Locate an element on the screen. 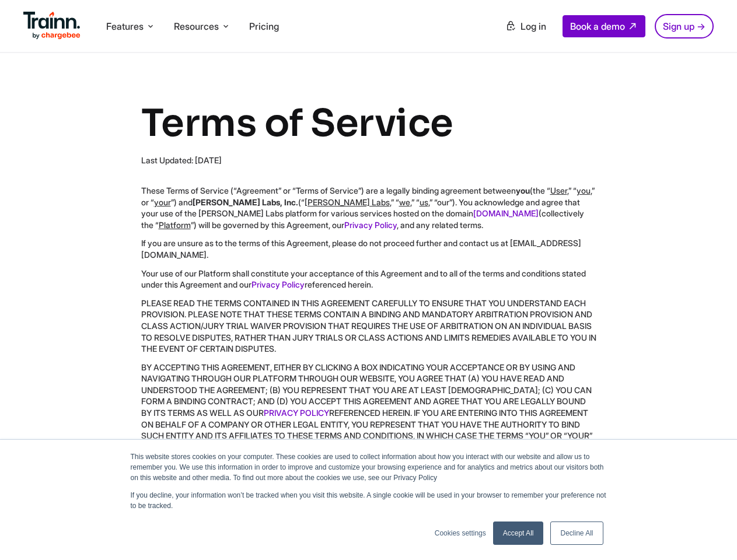  a: Book a demo is located at coordinates (604, 27).